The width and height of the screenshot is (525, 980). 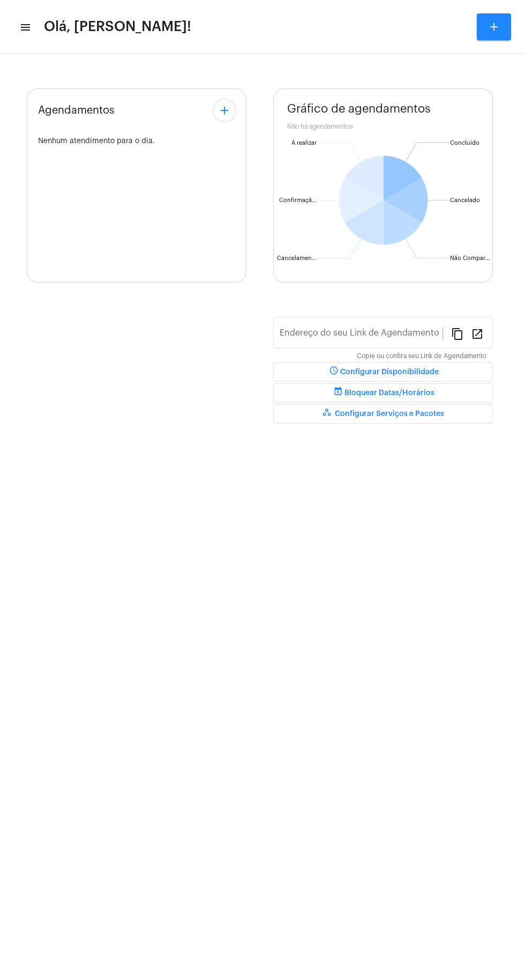 What do you see at coordinates (339, 393) in the screenshot?
I see `mat-icon: event_busy` at bounding box center [339, 393].